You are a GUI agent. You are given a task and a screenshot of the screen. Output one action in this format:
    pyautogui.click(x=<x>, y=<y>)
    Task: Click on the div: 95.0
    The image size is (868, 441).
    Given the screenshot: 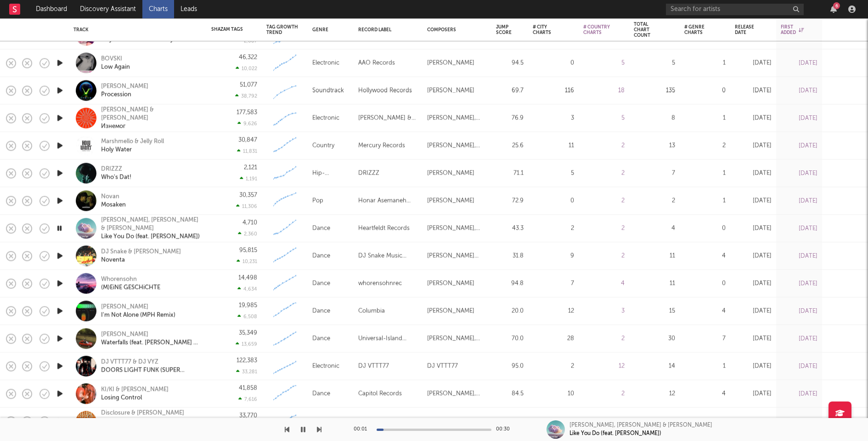 What is the action you would take?
    pyautogui.click(x=510, y=367)
    